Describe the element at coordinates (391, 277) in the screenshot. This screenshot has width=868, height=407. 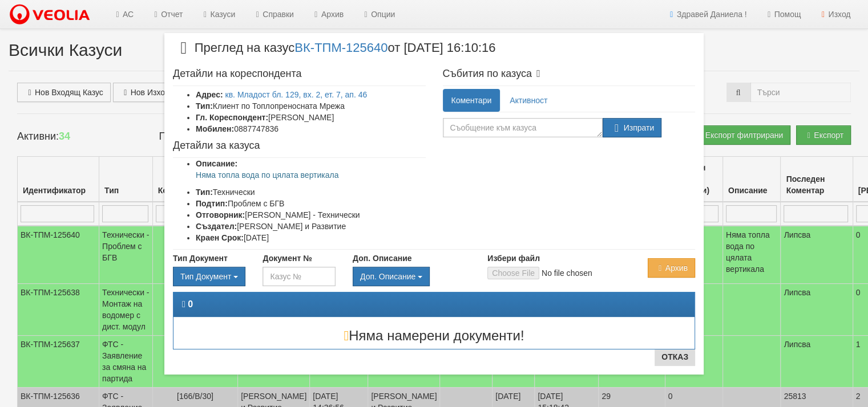
I see `button: Доп. Описание` at that location.